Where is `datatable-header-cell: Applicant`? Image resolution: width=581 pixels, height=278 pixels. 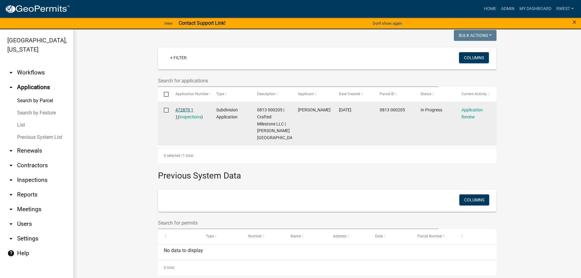
datatable-header-cell: Applicant is located at coordinates (313, 94).